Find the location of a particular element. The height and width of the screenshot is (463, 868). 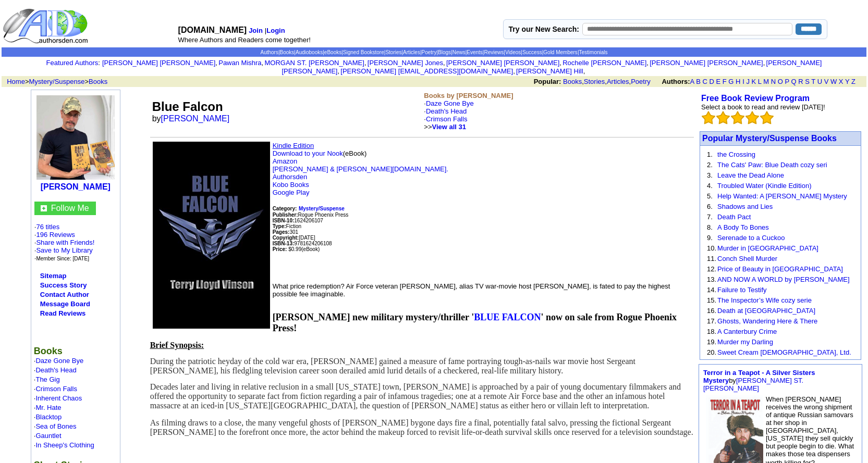

a: Featured Authors is located at coordinates (73, 63).